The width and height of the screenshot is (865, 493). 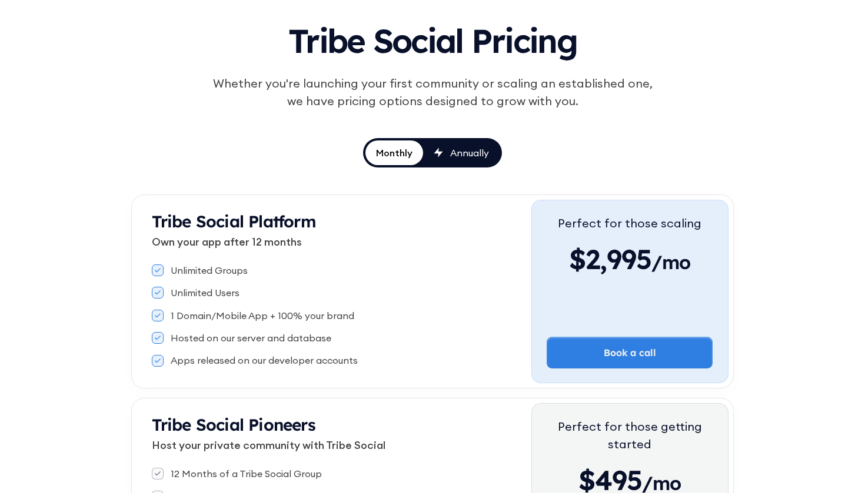 What do you see at coordinates (670, 265) in the screenshot?
I see `span: /mo` at bounding box center [670, 265].